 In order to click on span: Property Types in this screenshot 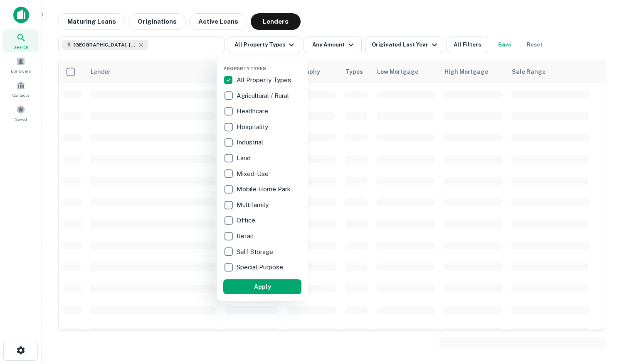, I will do `click(244, 68)`.